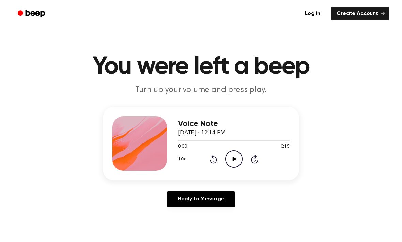 The height and width of the screenshot is (242, 402). Describe the element at coordinates (32, 14) in the screenshot. I see `a: Beep` at that location.